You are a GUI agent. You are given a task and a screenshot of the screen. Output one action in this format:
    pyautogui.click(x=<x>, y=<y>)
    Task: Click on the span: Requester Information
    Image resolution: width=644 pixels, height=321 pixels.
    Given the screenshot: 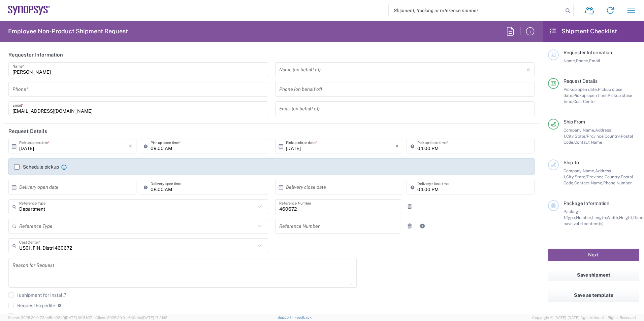 What is the action you would take?
    pyautogui.click(x=588, y=53)
    